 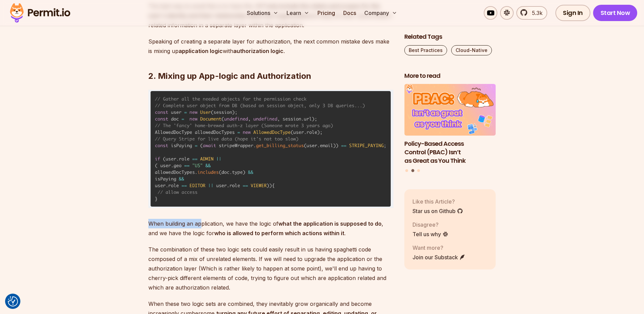 I want to click on p: Want more?, so click(x=439, y=248).